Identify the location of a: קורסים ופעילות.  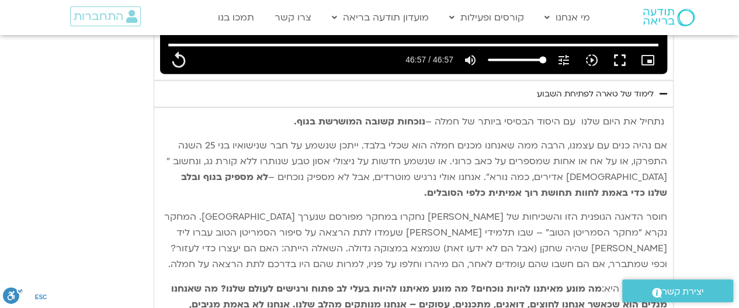
(487, 18).